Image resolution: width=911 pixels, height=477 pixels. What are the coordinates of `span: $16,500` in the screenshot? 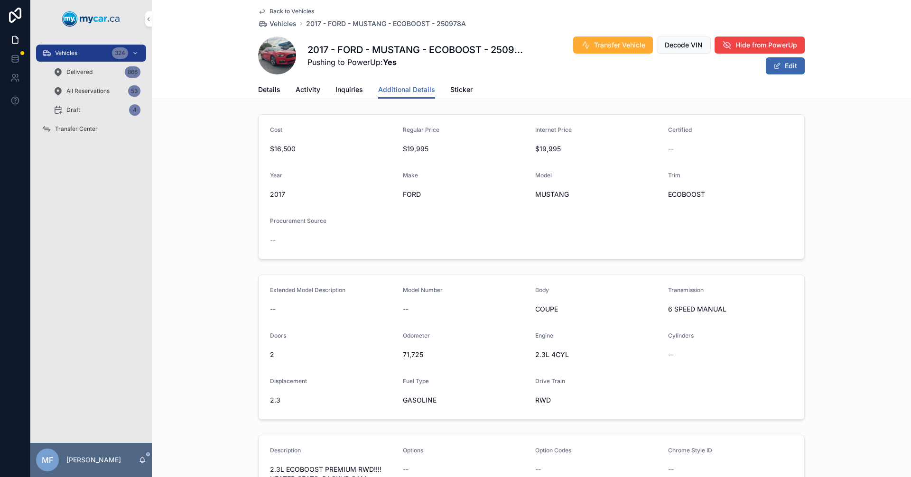 It's located at (333, 149).